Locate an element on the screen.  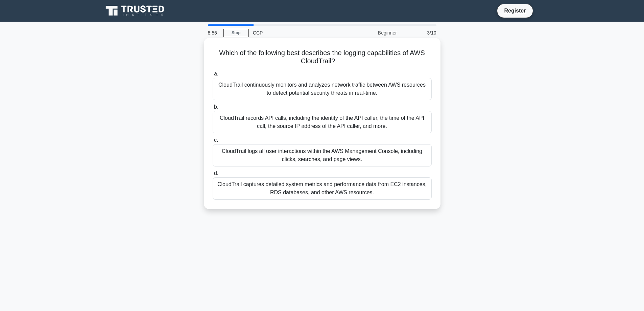
div: CloudTrail captures detailed system metrics and performance data from EC2 instances, RDS database... is located at coordinates (322, 189).